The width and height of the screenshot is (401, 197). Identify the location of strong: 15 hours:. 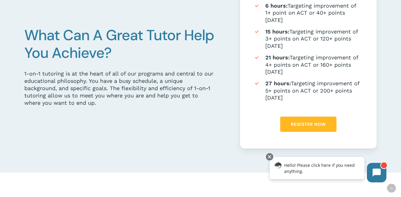
(277, 31).